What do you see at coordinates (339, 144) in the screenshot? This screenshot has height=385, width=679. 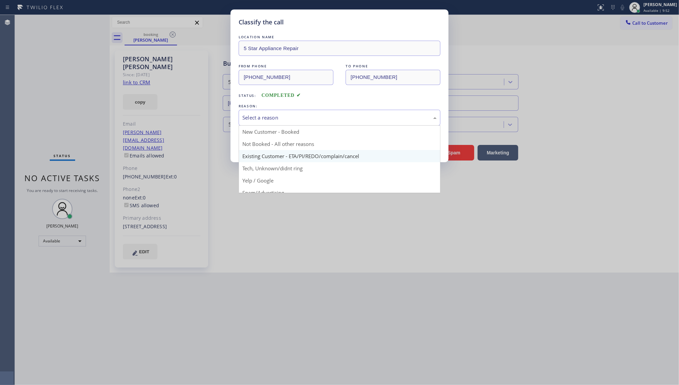 I see `div: Not Booked - All other reasons` at bounding box center [339, 144].